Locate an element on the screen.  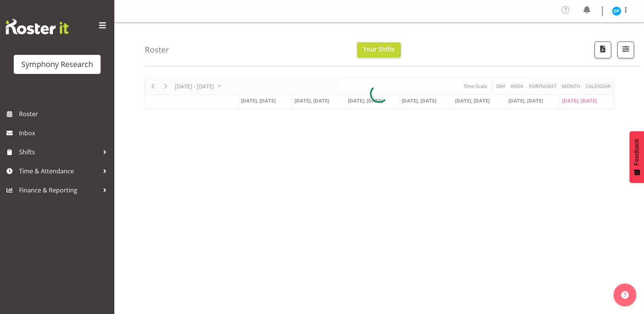
div: Symphony Research is located at coordinates (57, 64).